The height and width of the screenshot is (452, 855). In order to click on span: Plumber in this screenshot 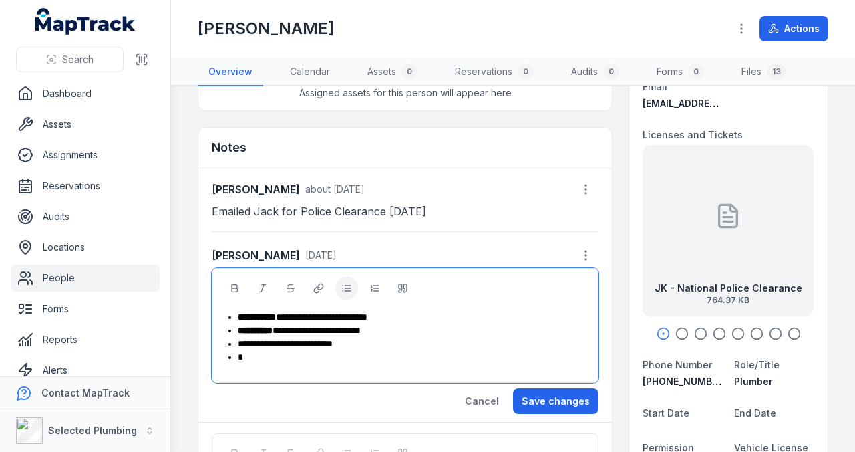, I will do `click(754, 381)`.